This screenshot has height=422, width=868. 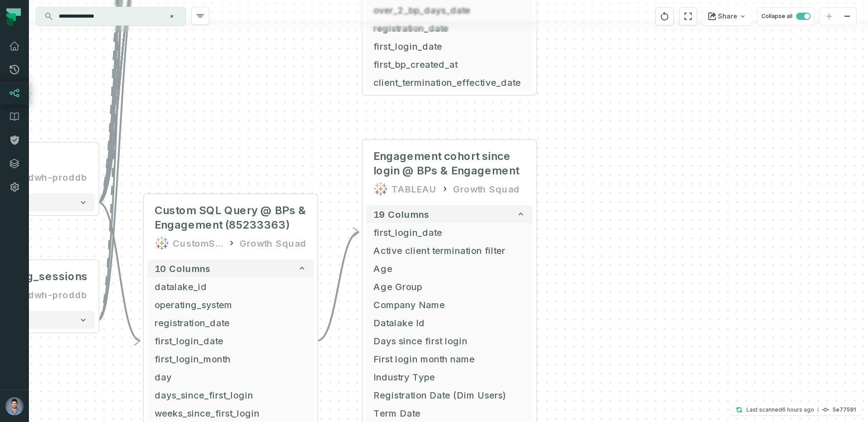 What do you see at coordinates (450, 323) in the screenshot?
I see `button: Datalake Id` at bounding box center [450, 323].